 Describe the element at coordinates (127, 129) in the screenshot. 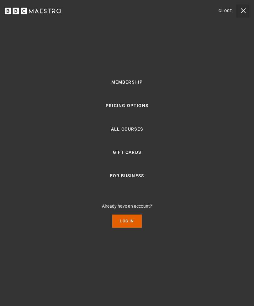

I see `a: All Courses` at that location.